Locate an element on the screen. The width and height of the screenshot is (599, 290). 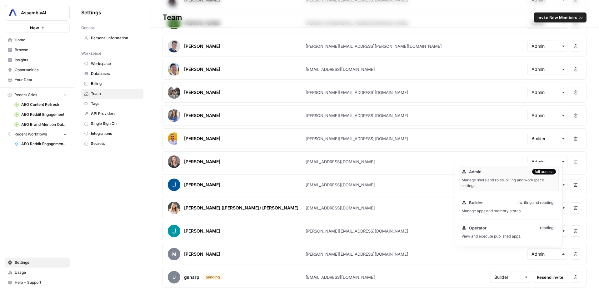
a: Tags is located at coordinates (112, 104).